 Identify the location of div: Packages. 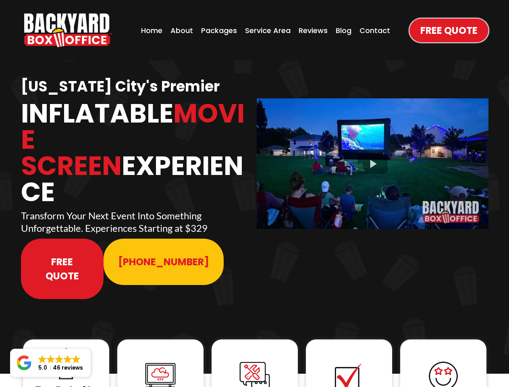
(219, 30).